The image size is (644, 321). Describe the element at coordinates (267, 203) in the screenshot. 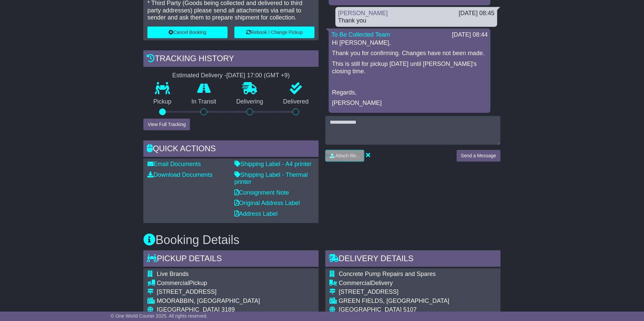

I see `a: Original Address Label` at that location.